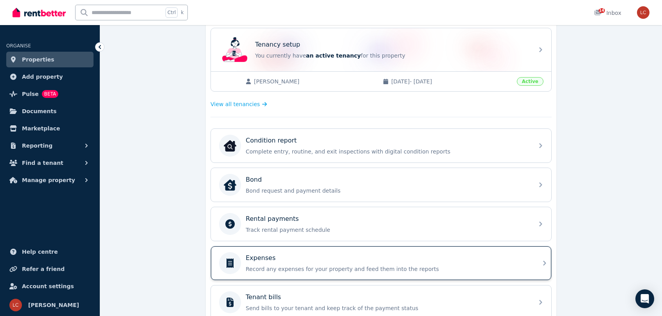 The width and height of the screenshot is (662, 316). What do you see at coordinates (263, 297) in the screenshot?
I see `p: Tenant bills` at bounding box center [263, 297].